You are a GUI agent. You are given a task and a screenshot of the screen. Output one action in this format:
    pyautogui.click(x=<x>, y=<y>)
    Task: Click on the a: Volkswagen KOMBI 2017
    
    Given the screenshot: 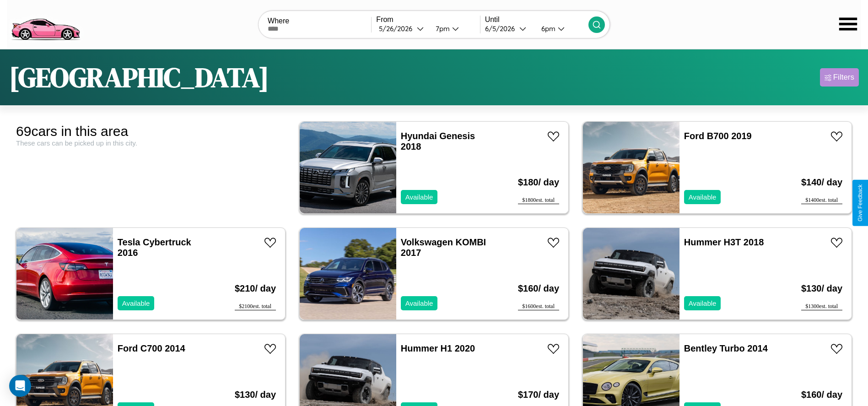 What is the action you would take?
    pyautogui.click(x=444, y=247)
    